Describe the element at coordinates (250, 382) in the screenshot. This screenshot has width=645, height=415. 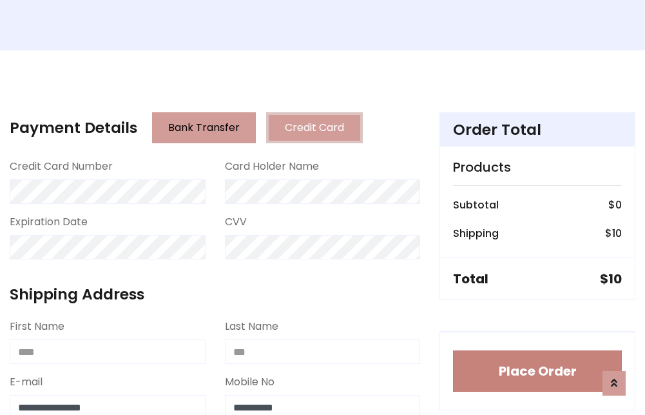
I see `label: Mobile No` at that location.